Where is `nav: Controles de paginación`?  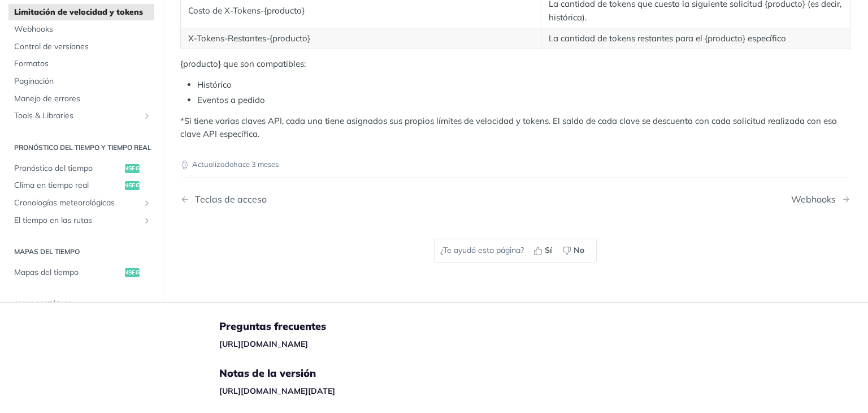 nav: Controles de paginación is located at coordinates (516, 199).